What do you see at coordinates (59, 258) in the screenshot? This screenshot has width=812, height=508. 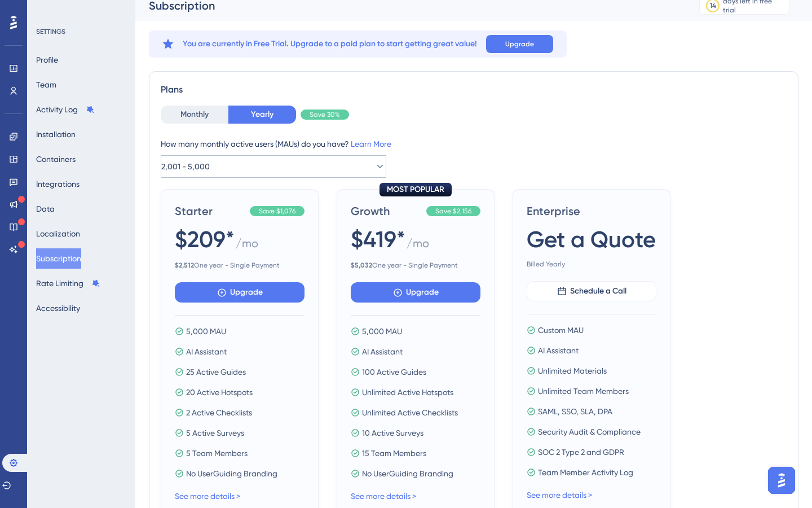 I see `button: Subscription` at bounding box center [59, 258].